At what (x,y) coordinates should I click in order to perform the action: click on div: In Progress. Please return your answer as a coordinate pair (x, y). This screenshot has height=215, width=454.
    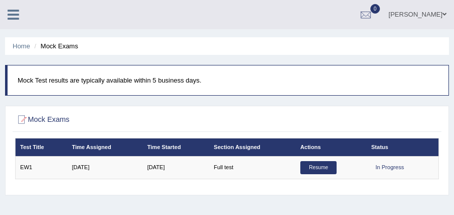
    Looking at the image, I should click on (390, 168).